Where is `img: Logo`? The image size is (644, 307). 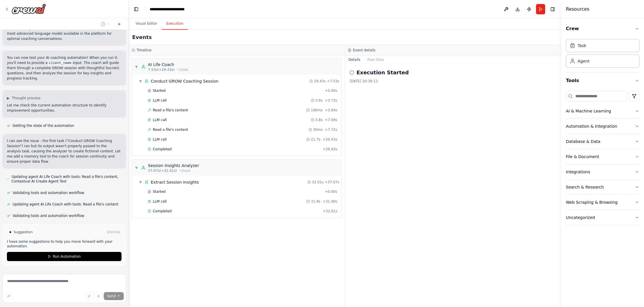 img: Logo is located at coordinates (28, 9).